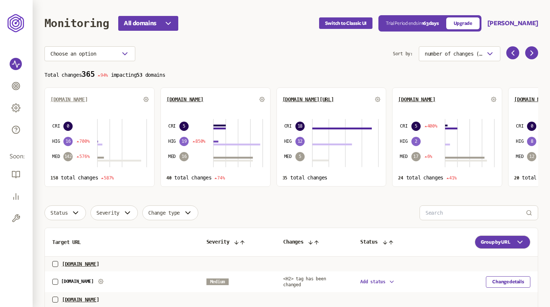 The width and height of the screenshot is (550, 307). Describe the element at coordinates (428, 156) in the screenshot. I see `span: 6%` at that location.